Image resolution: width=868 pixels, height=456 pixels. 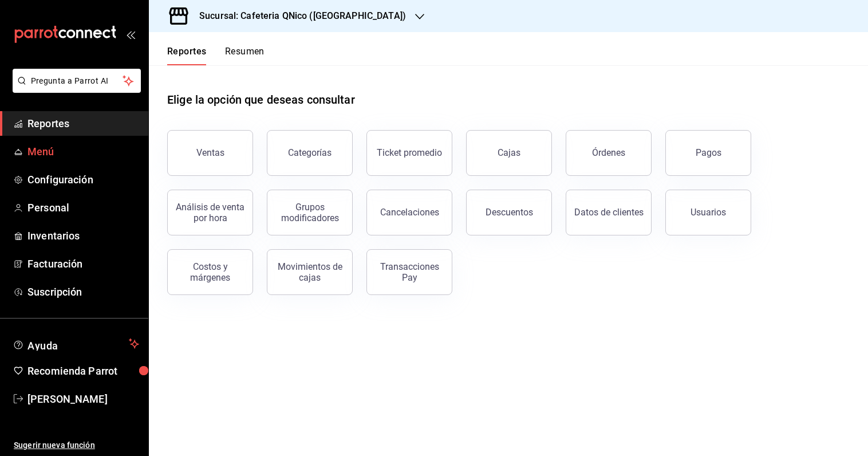 I want to click on span: Pregunta a Parrot AI, so click(x=77, y=80).